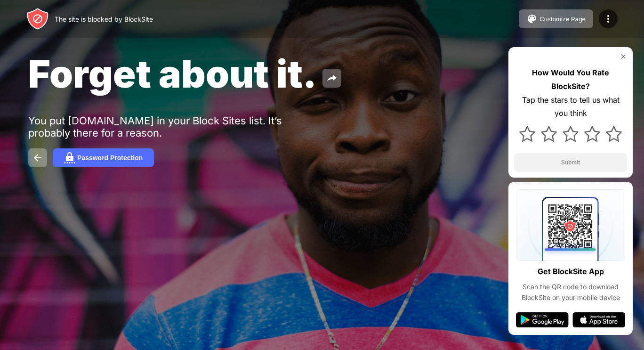  What do you see at coordinates (37, 19) in the screenshot?
I see `img: header-logo.svg` at bounding box center [37, 19].